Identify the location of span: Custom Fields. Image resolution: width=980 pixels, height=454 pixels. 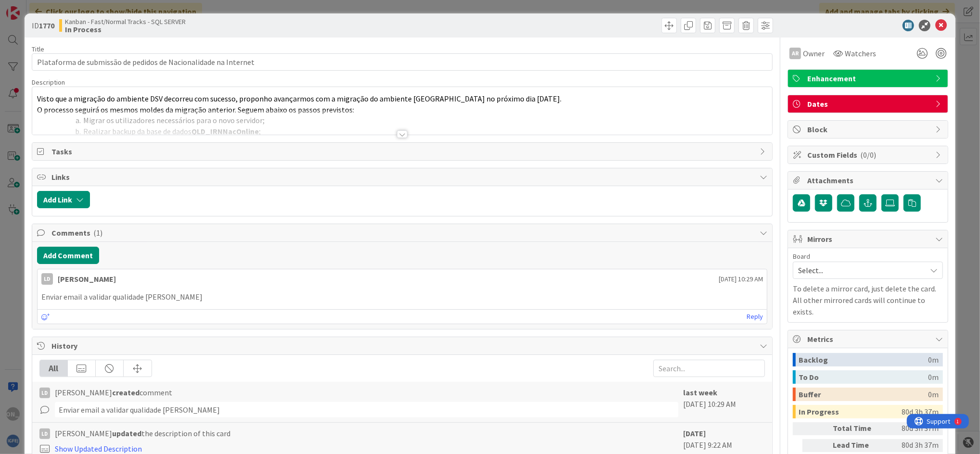
(869, 155).